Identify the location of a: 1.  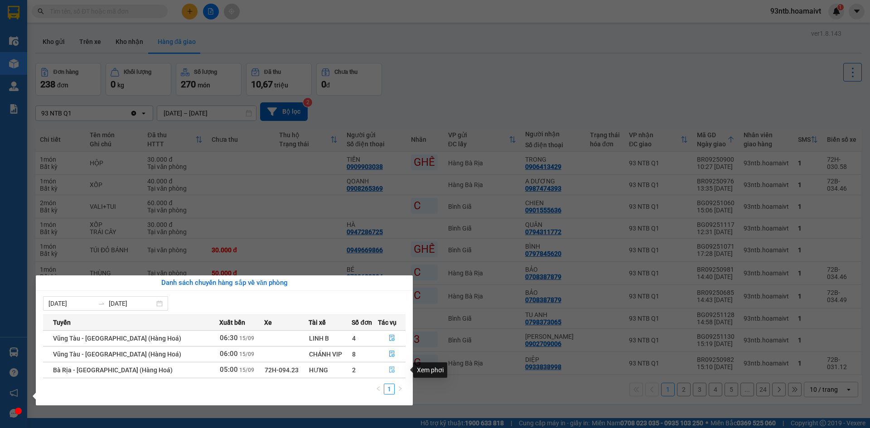
(389, 389).